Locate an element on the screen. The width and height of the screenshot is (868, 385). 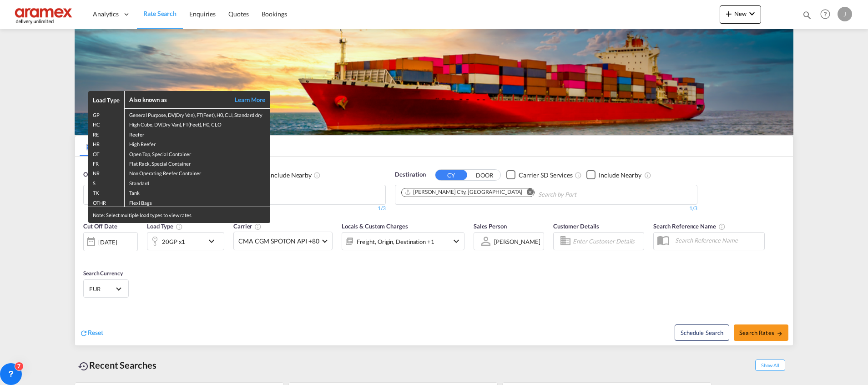
td: HR is located at coordinates (106, 143).